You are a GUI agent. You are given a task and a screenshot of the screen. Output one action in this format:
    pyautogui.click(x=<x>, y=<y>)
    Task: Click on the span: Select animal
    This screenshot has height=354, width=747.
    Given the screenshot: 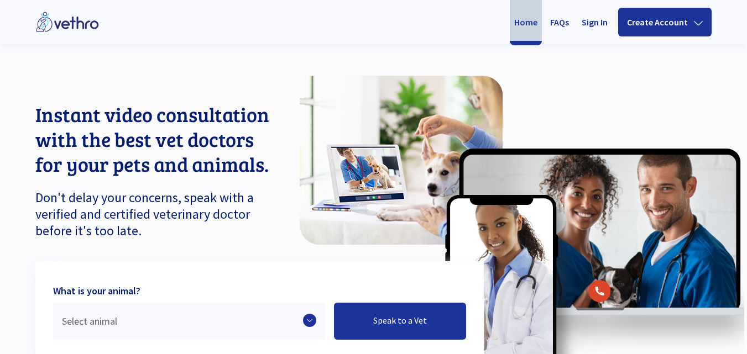 What is the action you would take?
    pyautogui.click(x=90, y=321)
    